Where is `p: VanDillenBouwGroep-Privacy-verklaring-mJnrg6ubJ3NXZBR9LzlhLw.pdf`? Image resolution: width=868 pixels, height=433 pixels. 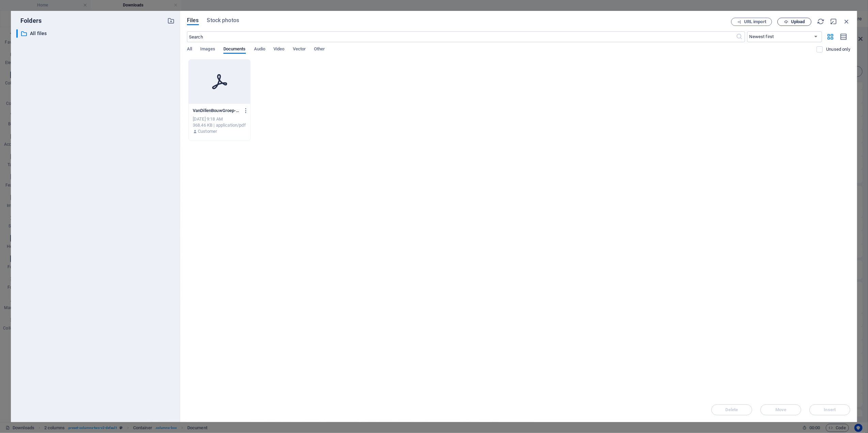
p: VanDillenBouwGroep-Privacy-verklaring-mJnrg6ubJ3NXZBR9LzlhLw.pdf is located at coordinates (216, 110).